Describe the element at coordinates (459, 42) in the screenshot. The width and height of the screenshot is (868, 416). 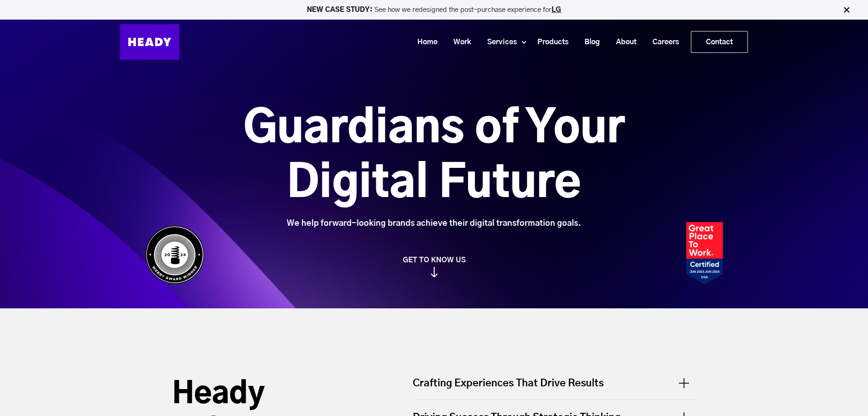
I see `a: Work` at that location.